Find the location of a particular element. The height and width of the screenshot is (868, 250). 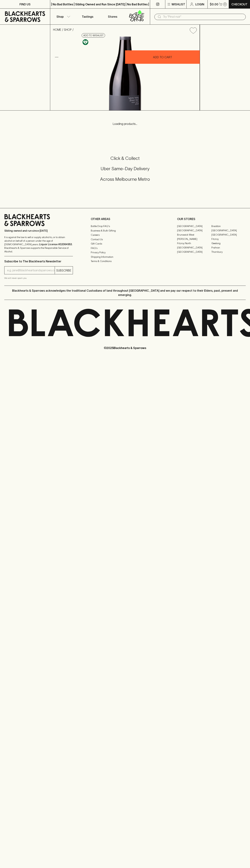

a: Business & Bulk Gifting is located at coordinates (125, 231).